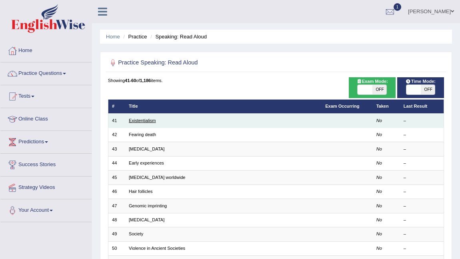 The image size is (460, 259). I want to click on td: 41, so click(116, 120).